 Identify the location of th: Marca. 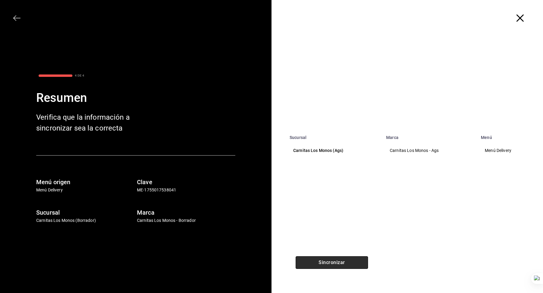
(430, 136).